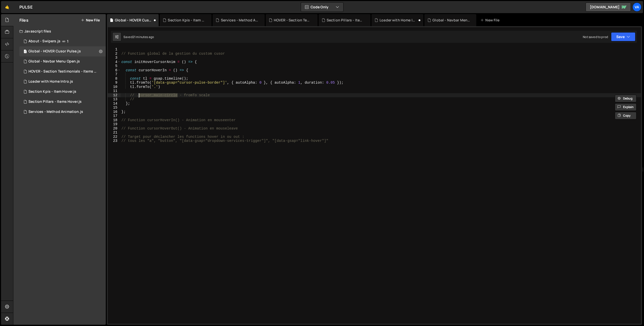 This screenshot has height=326, width=644. What do you see at coordinates (114, 58) in the screenshot?
I see `div: 3` at bounding box center [114, 58].